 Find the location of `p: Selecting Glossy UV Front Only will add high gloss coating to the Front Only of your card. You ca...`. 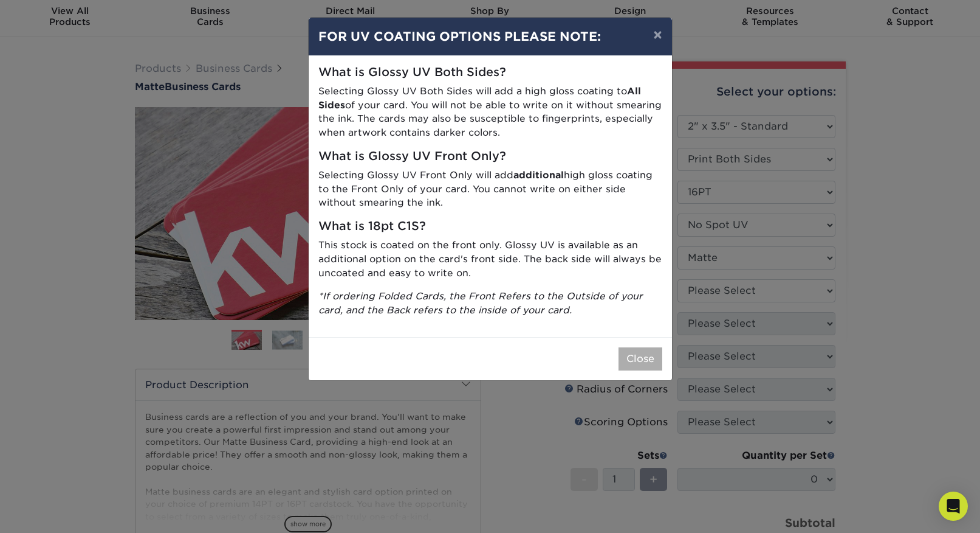

p: Selecting Glossy UV Front Only will add high gloss coating to the Front Only of your card. You ca... is located at coordinates (491, 189).